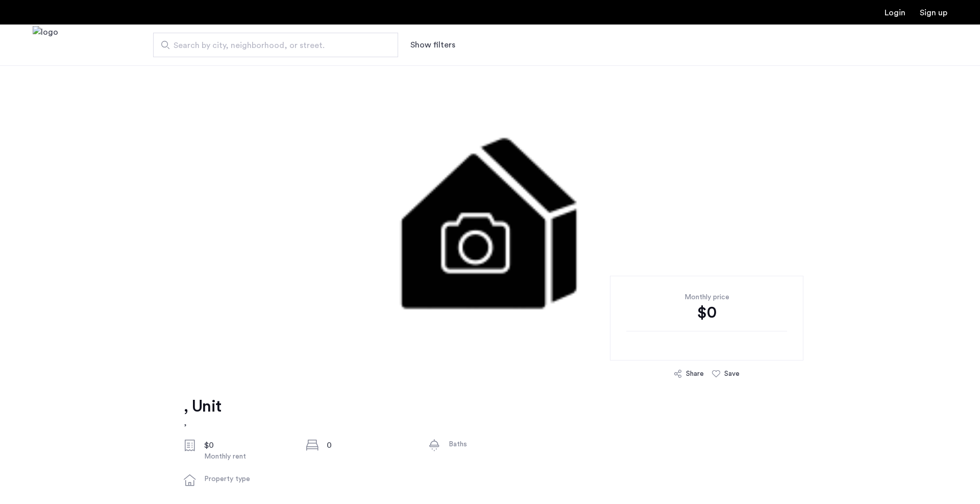 The image size is (980, 504). Describe the element at coordinates (732, 374) in the screenshot. I see `div: Save` at that location.